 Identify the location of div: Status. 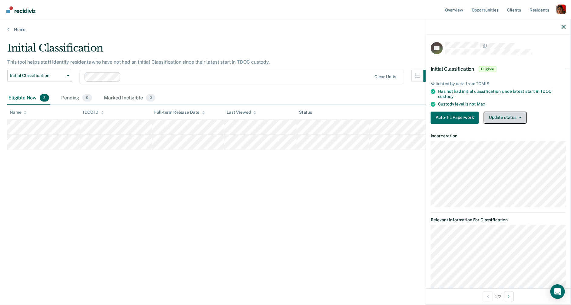
(305, 112).